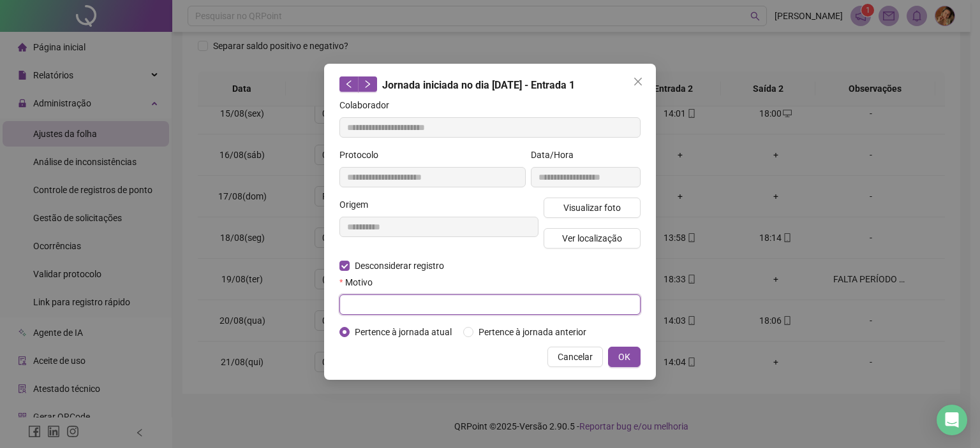 This screenshot has height=448, width=980. What do you see at coordinates (624, 357) in the screenshot?
I see `span: OK` at bounding box center [624, 357].